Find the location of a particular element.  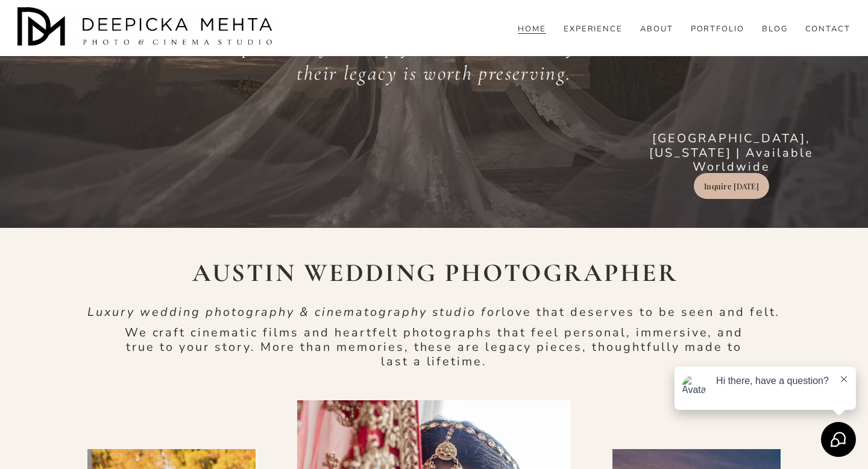

em: For couples who feel deeply, love intentionally, and believe their legacy is worth preserving. is located at coordinates (437, 60).